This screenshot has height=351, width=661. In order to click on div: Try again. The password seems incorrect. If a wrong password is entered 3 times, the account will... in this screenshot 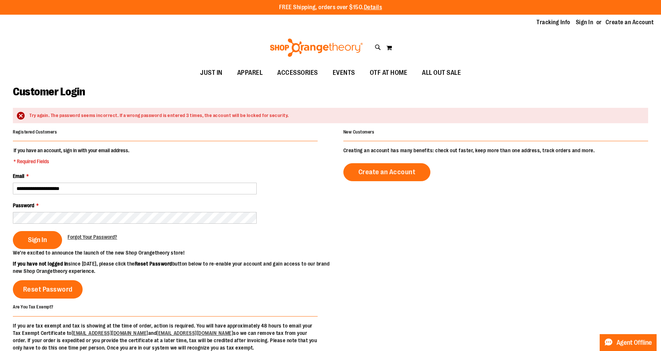, I will do `click(335, 116)`.